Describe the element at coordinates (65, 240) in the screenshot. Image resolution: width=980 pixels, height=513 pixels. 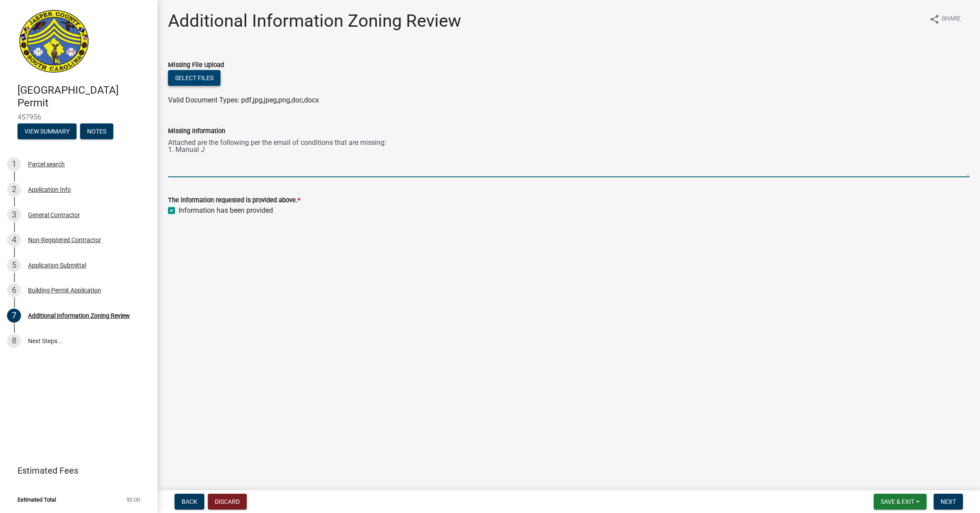
I see `div: Non-Registered Contractor` at that location.